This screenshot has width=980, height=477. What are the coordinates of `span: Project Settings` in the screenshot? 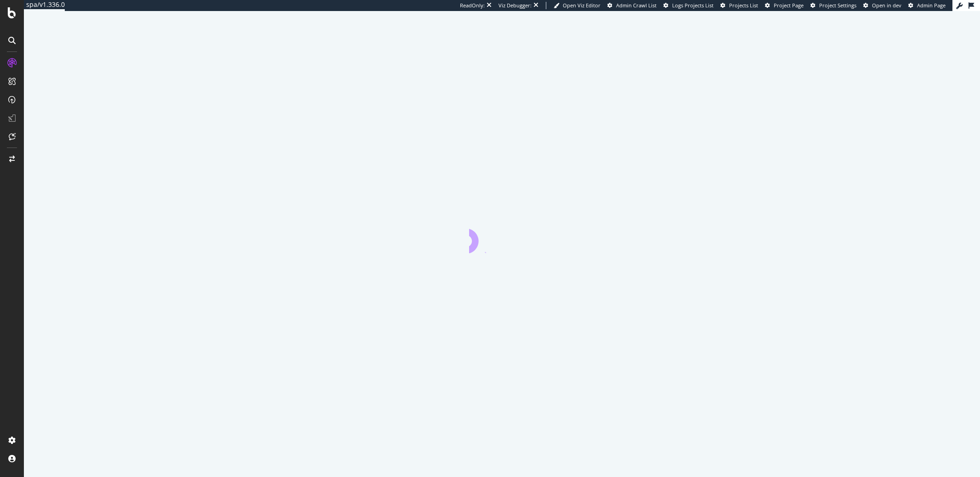 It's located at (838, 5).